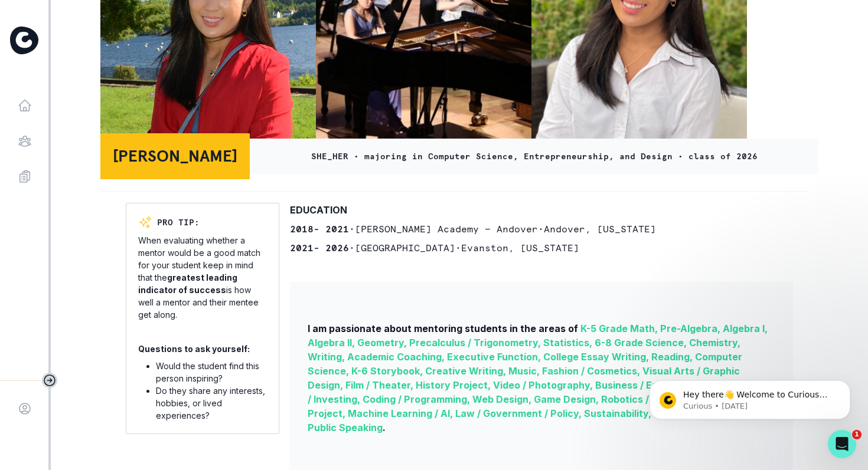 The height and width of the screenshot is (470, 868). I want to click on span: 1, so click(856, 435).